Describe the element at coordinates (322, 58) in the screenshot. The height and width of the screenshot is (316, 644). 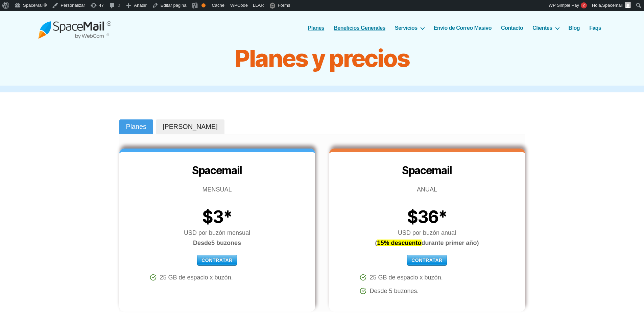
I see `h1: Planes y precios` at that location.